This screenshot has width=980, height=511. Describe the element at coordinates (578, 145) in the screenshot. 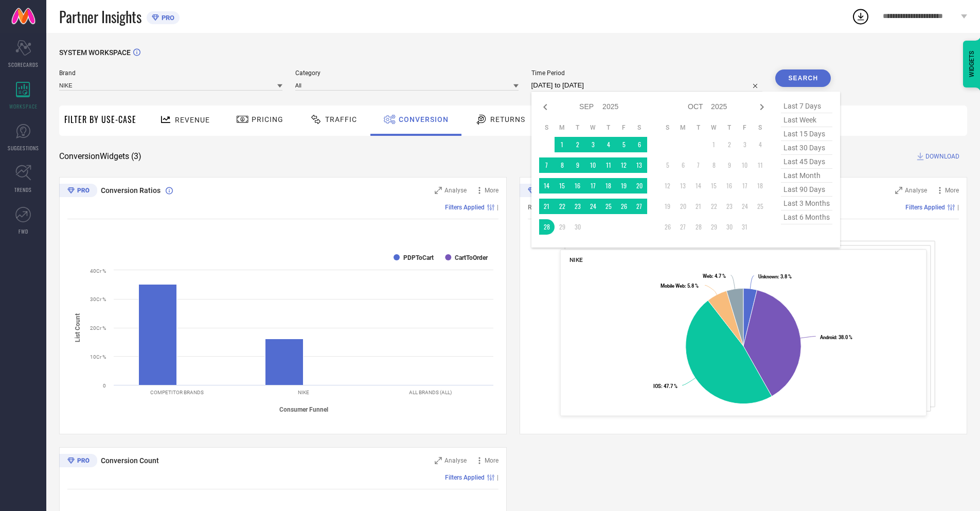

I see `td: Tue Sep 02 2025` at that location.